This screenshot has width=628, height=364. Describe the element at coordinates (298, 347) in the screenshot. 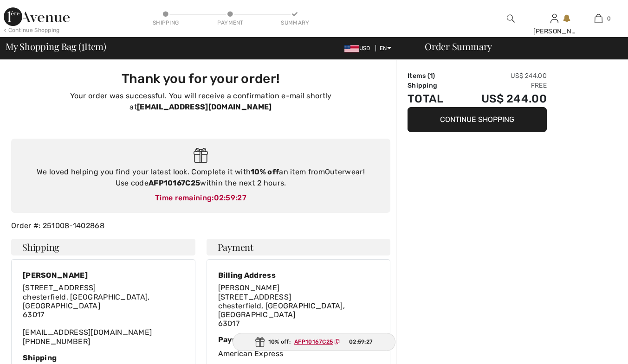

I see `div: American Express` at that location.